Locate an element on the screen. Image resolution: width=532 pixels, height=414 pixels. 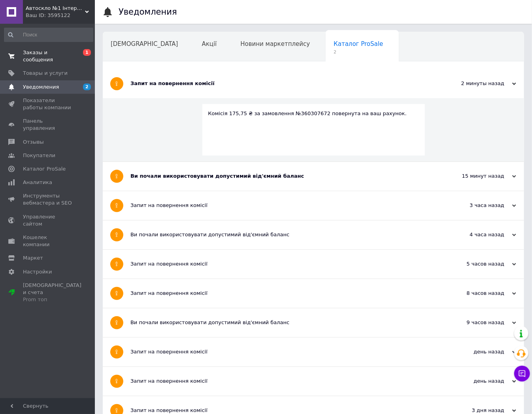
span: Аналитика is located at coordinates (37, 183).